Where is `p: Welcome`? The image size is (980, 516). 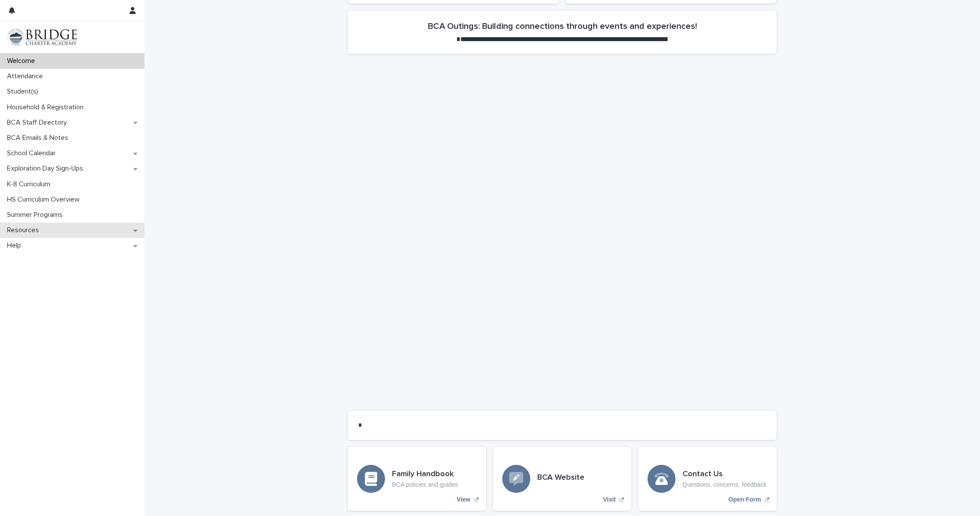
p: Welcome is located at coordinates (23, 61).